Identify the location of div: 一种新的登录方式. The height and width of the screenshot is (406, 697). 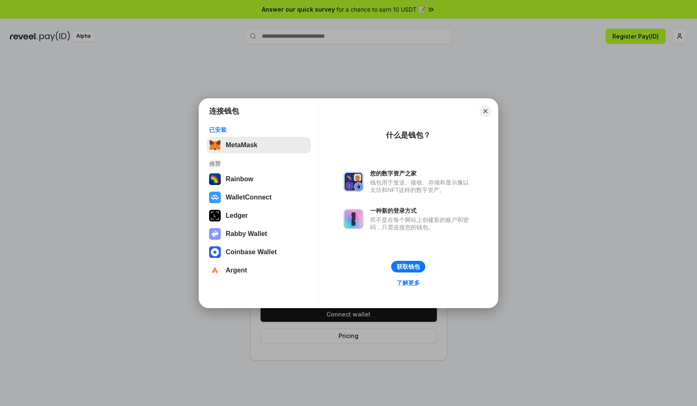
(422, 211).